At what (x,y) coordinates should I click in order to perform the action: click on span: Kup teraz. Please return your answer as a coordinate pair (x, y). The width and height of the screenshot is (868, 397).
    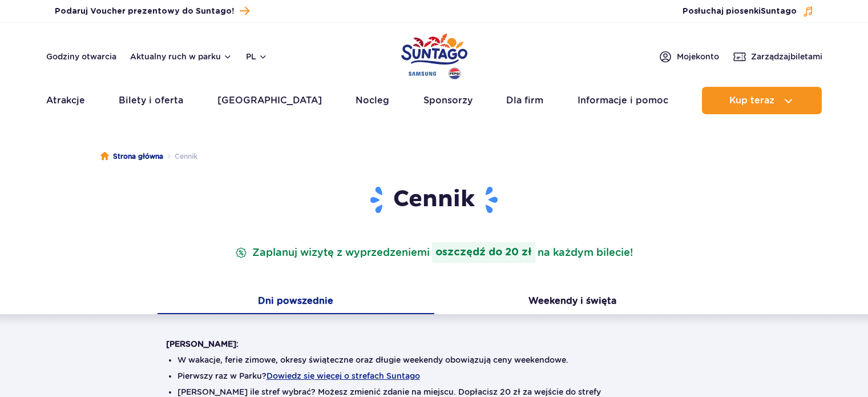
    Looking at the image, I should click on (752, 100).